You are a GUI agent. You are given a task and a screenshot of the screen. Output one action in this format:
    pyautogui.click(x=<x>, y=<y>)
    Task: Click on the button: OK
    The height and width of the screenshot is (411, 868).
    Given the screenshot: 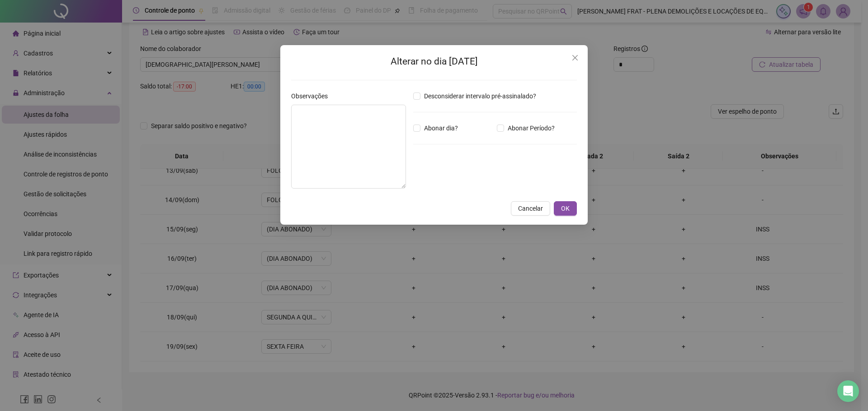 What is the action you would take?
    pyautogui.click(x=565, y=208)
    